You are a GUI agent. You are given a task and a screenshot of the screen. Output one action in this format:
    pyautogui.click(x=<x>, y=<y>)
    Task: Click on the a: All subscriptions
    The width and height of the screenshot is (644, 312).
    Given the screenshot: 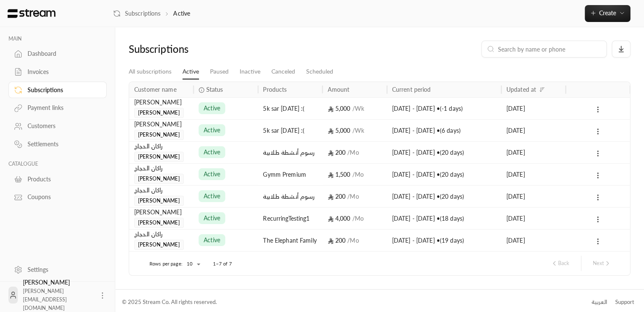 What is the action you would take?
    pyautogui.click(x=150, y=71)
    